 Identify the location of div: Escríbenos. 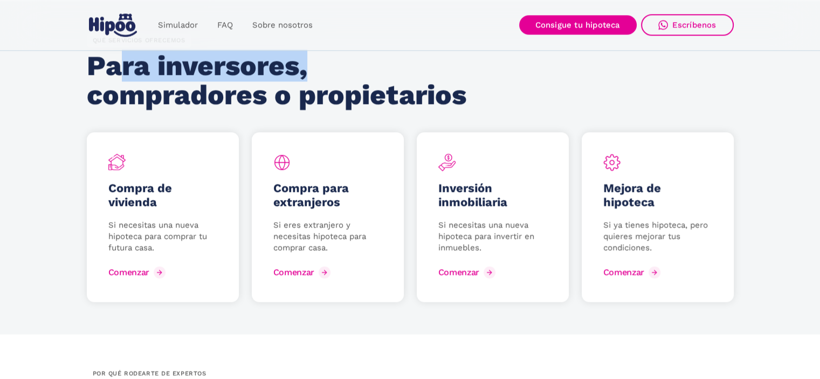
(694, 25).